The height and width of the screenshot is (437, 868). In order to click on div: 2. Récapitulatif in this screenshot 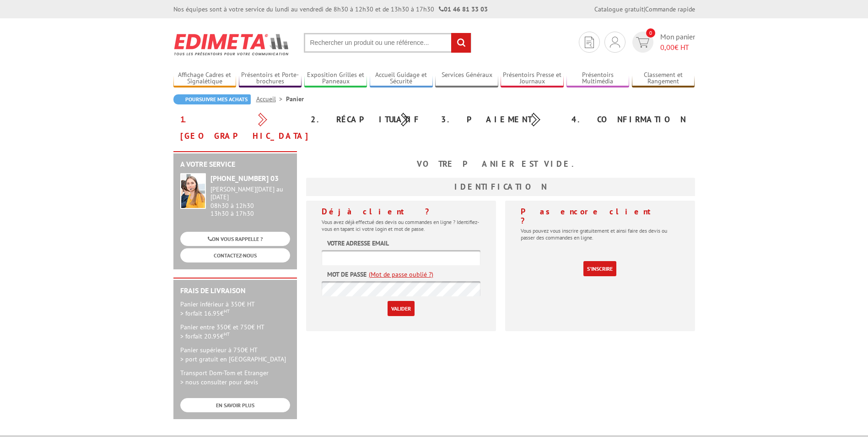, I will do `click(369, 120)`.